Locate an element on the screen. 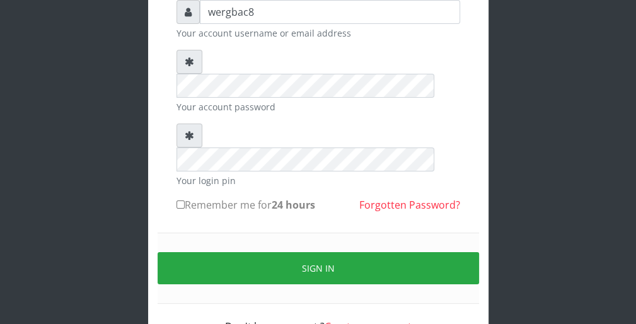 The width and height of the screenshot is (636, 324). input: Remember me for24 hours is located at coordinates (180, 204).